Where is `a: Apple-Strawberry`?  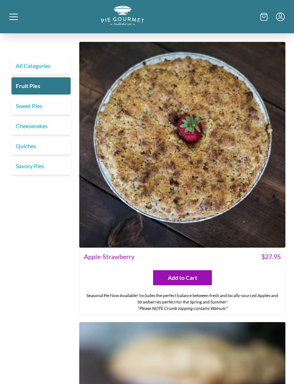
a: Apple-Strawberry is located at coordinates (182, 145).